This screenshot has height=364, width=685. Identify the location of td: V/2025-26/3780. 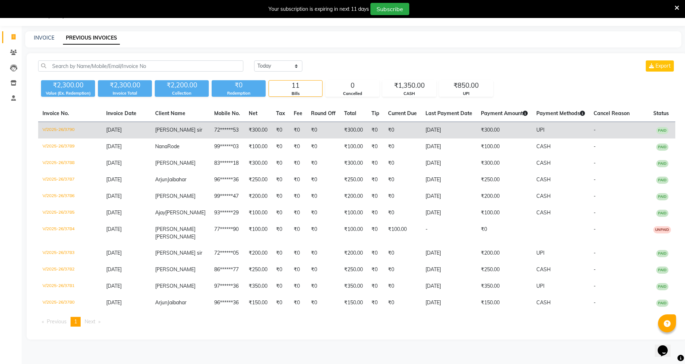
(70, 303).